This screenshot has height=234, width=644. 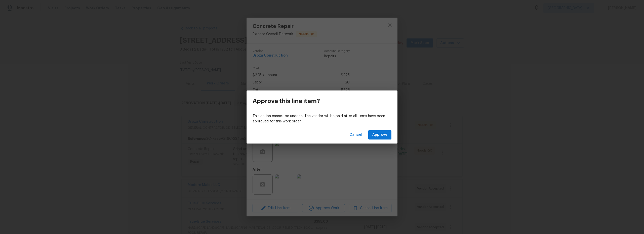 What do you see at coordinates (355, 135) in the screenshot?
I see `button: Cancel` at bounding box center [355, 135].